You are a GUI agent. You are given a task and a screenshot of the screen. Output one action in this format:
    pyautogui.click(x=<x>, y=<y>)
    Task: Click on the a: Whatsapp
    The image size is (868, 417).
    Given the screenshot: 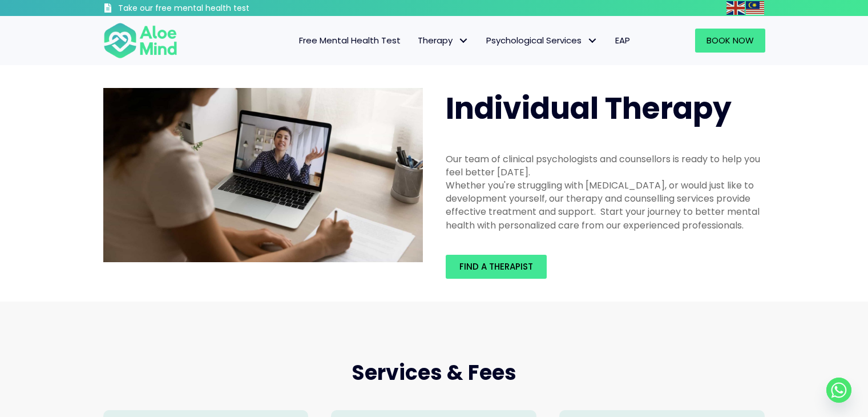 What is the action you would take?
    pyautogui.click(x=839, y=390)
    